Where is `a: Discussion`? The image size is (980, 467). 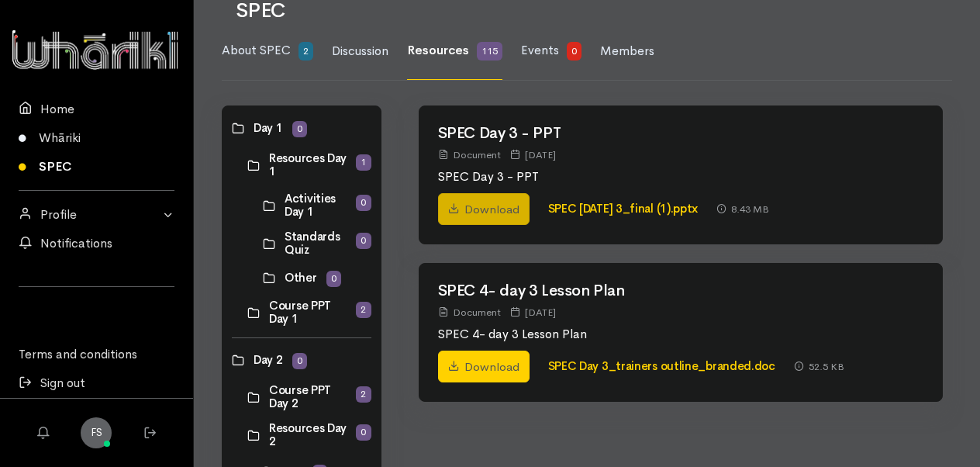
a: Discussion is located at coordinates (359, 52).